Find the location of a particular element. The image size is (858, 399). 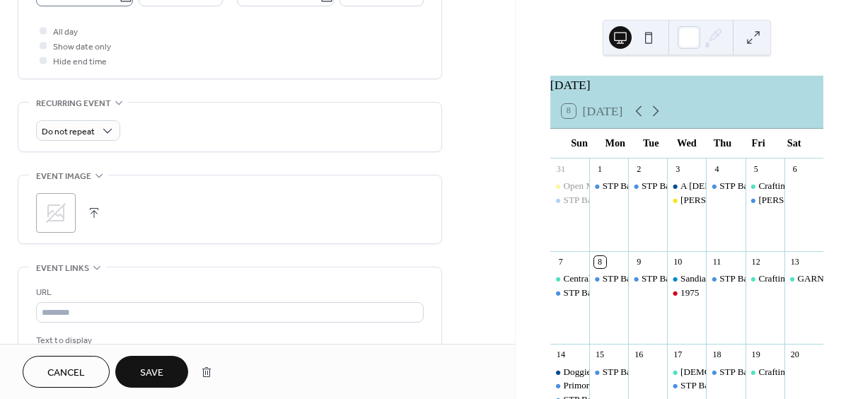

div: 6 is located at coordinates (794, 168).